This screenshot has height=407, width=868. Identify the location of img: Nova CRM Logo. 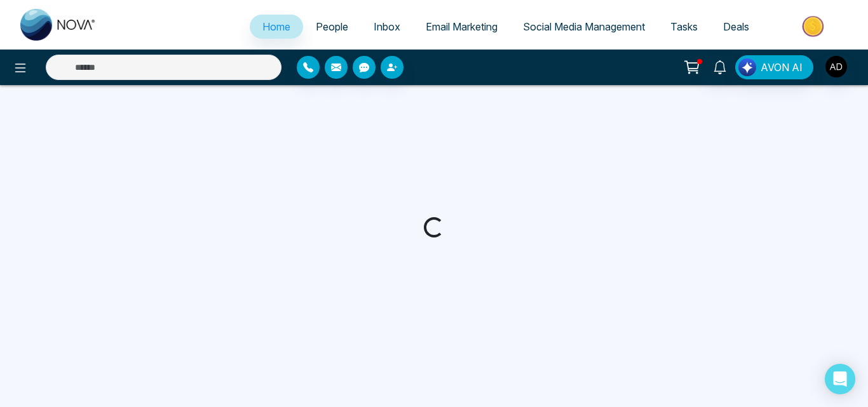
(58, 25).